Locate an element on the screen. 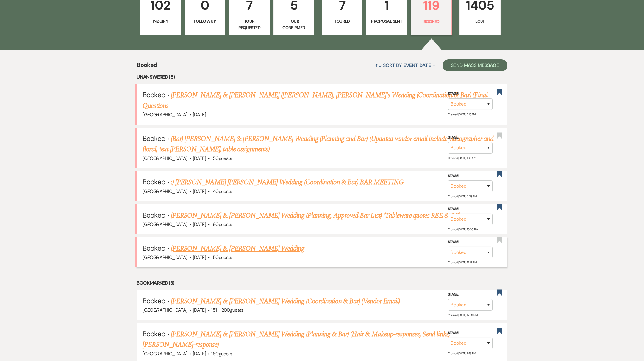 The width and height of the screenshot is (644, 361). p: Booked is located at coordinates (431, 21).